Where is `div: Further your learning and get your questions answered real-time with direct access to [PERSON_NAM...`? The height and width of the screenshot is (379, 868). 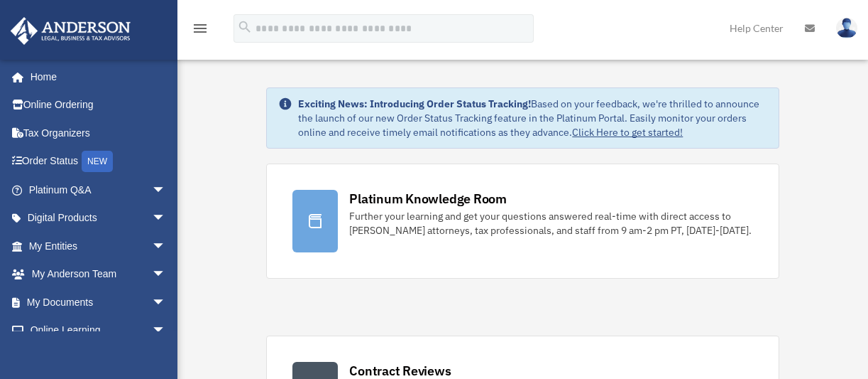
div: Further your learning and get your questions answered real-time with direct access to [PERSON_NAM... is located at coordinates (551, 223).